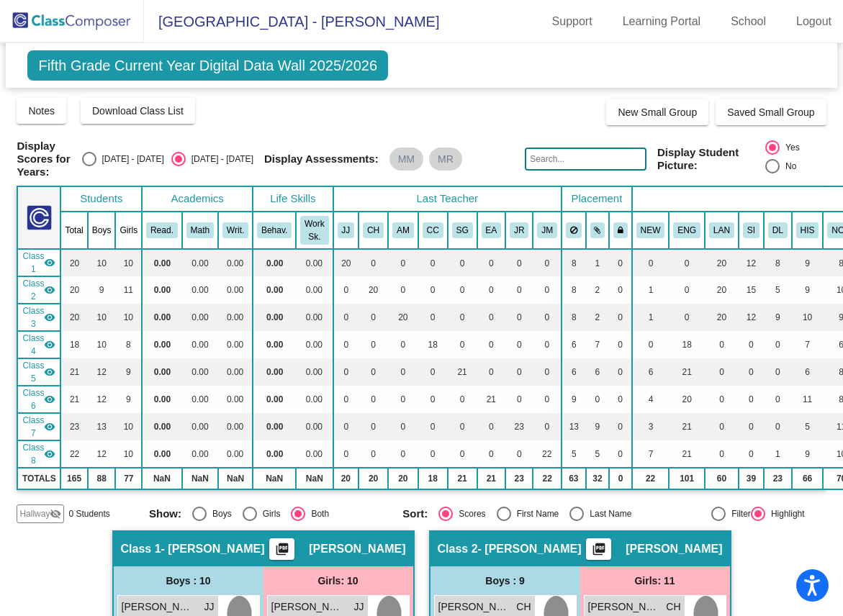 Image resolution: width=843 pixels, height=616 pixels. I want to click on a: Logout, so click(813, 22).